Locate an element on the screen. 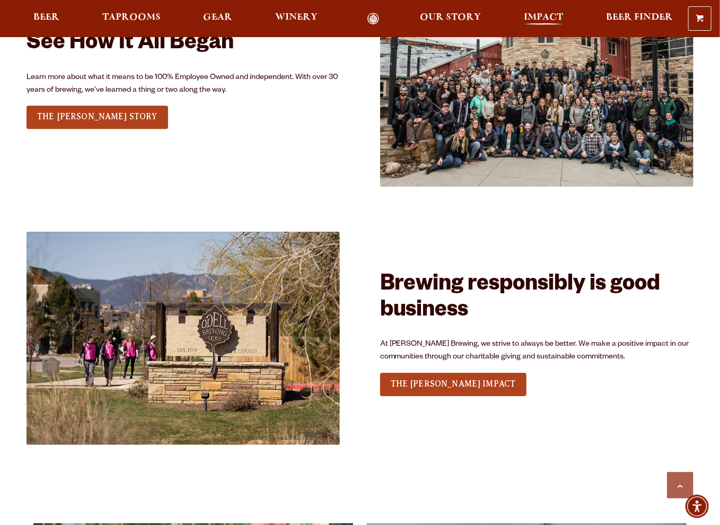 This screenshot has height=525, width=720. div: Accessibility Menu is located at coordinates (697, 506).